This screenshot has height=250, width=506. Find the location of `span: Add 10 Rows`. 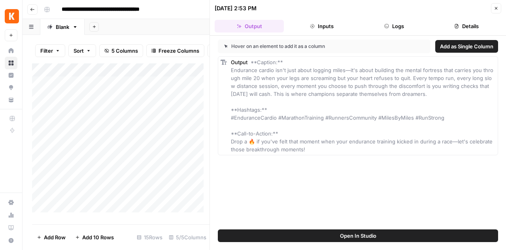

span: Add 10 Rows is located at coordinates (98, 237).